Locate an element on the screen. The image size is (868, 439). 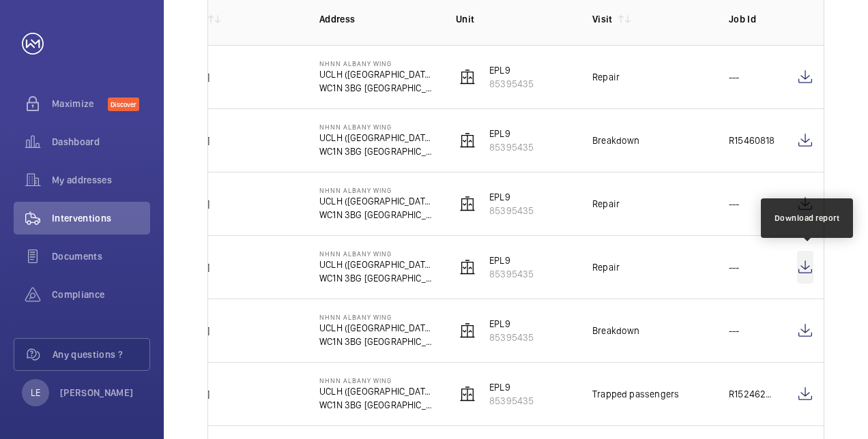
span: My addresses is located at coordinates (101, 180).